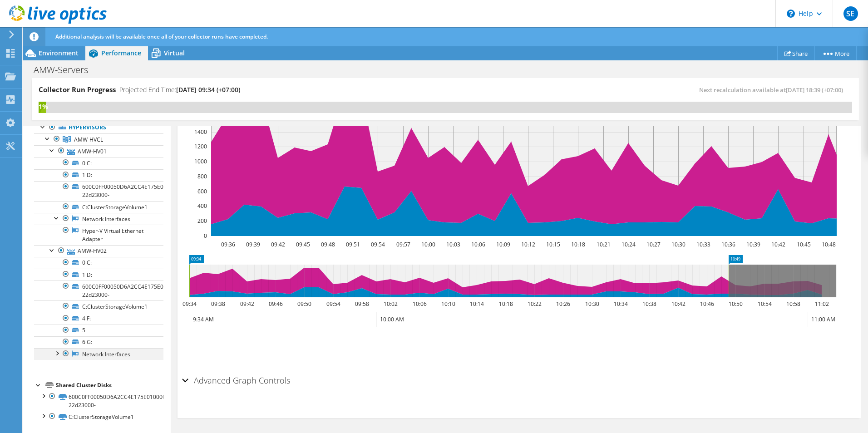  I want to click on span: Environment, so click(58, 52).